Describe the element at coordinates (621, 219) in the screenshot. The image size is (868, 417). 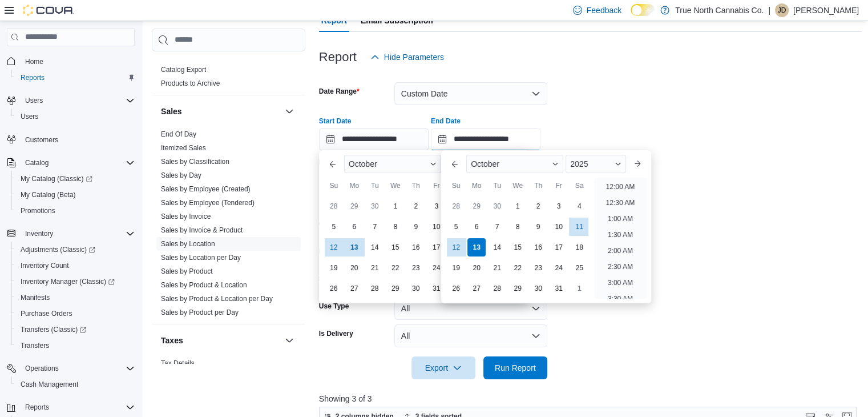
I see `li: 1:00 AM` at that location.